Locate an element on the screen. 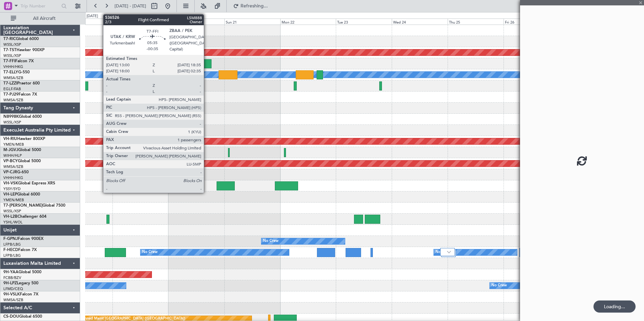  a: 9H-LPZLegacy 500 is located at coordinates (21, 283).